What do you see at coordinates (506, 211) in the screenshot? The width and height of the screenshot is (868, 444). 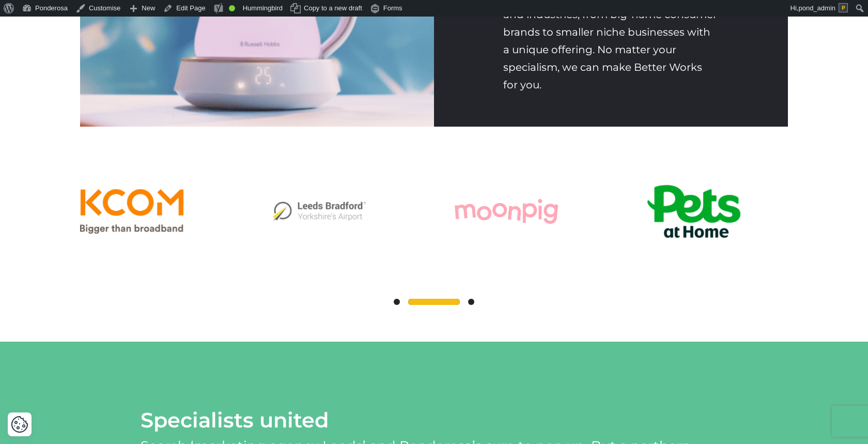 I see `img: Moonpig_Logo.svg` at bounding box center [506, 211].